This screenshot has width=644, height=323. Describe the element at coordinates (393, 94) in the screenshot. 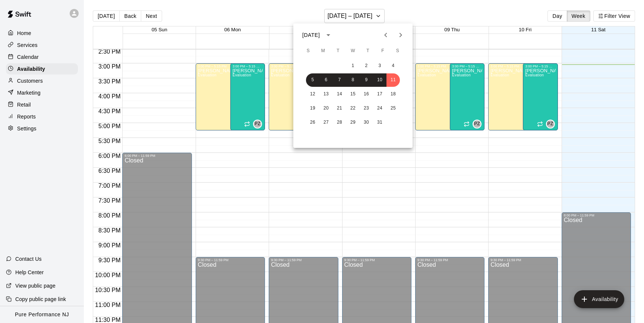

I see `button: 18` at that location.